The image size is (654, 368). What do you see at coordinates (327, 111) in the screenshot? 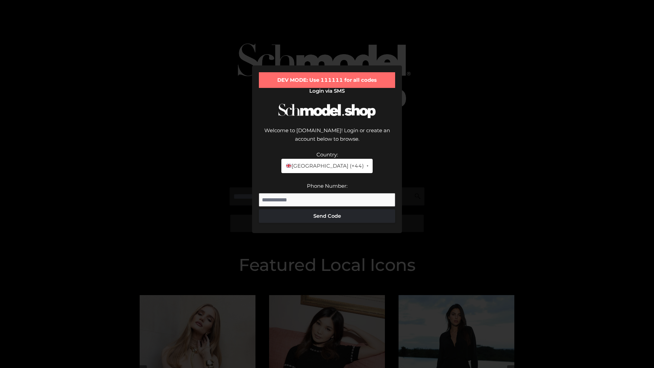
I see `img: Schmodel Logo` at bounding box center [327, 111].